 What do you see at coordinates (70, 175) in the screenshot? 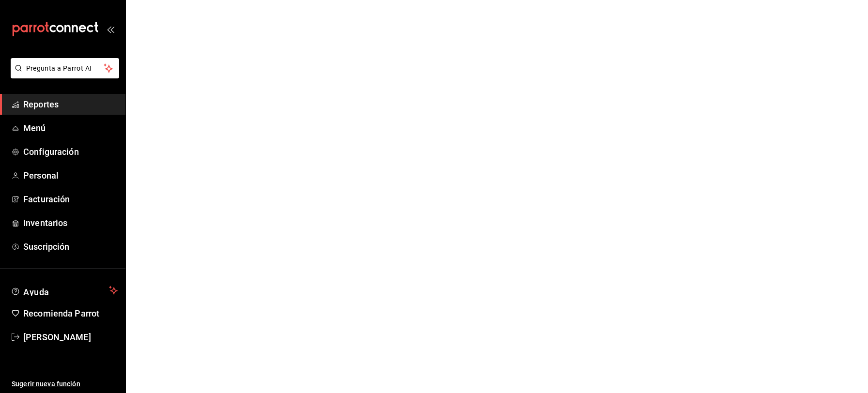
I see `span: Personal` at bounding box center [70, 175].